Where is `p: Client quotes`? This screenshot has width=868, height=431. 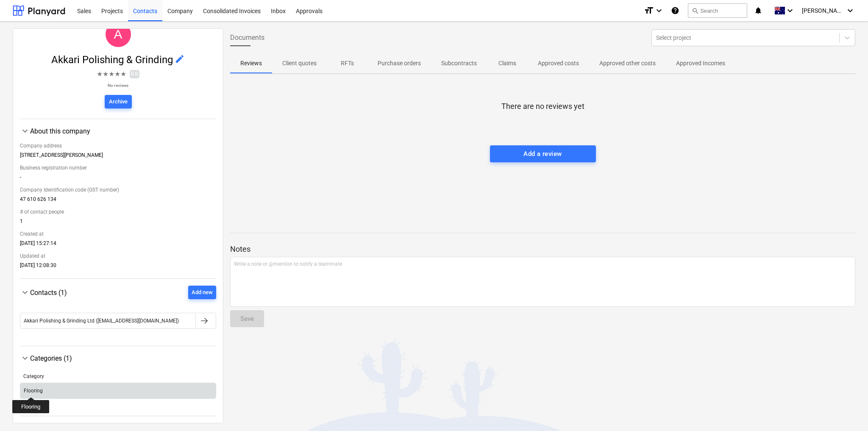 p: Client quotes is located at coordinates (299, 63).